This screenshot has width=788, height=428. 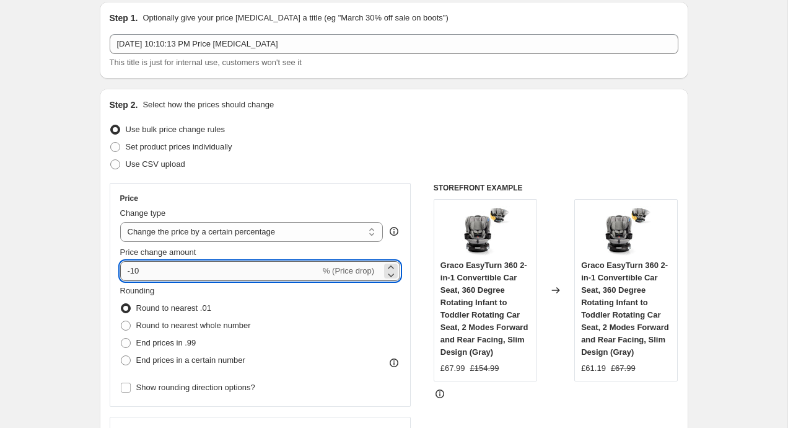 I want to click on span: This title is just for internal use, customers won't see it, so click(x=206, y=62).